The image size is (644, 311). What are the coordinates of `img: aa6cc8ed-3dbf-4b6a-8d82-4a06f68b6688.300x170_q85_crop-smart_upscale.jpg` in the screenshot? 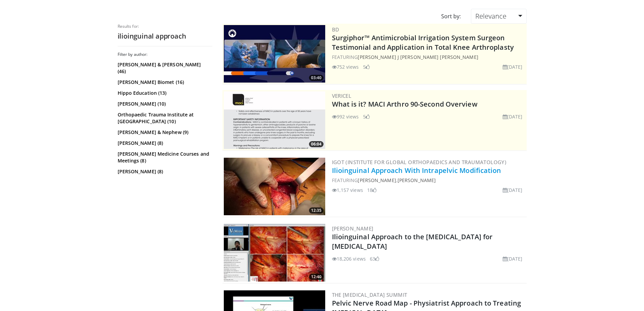 It's located at (275, 120).